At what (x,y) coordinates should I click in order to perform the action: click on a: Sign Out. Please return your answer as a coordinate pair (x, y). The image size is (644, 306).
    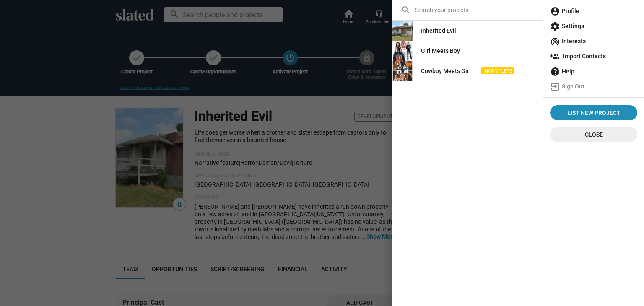
    Looking at the image, I should click on (594, 87).